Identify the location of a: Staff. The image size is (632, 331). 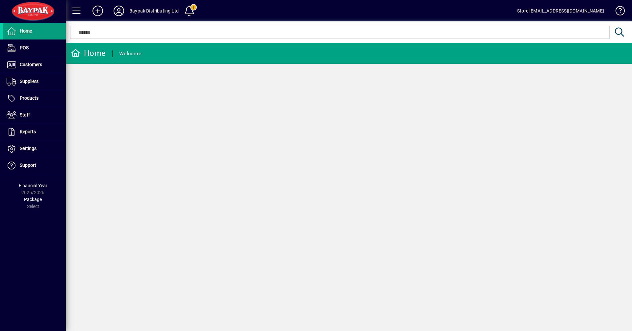
(35, 115).